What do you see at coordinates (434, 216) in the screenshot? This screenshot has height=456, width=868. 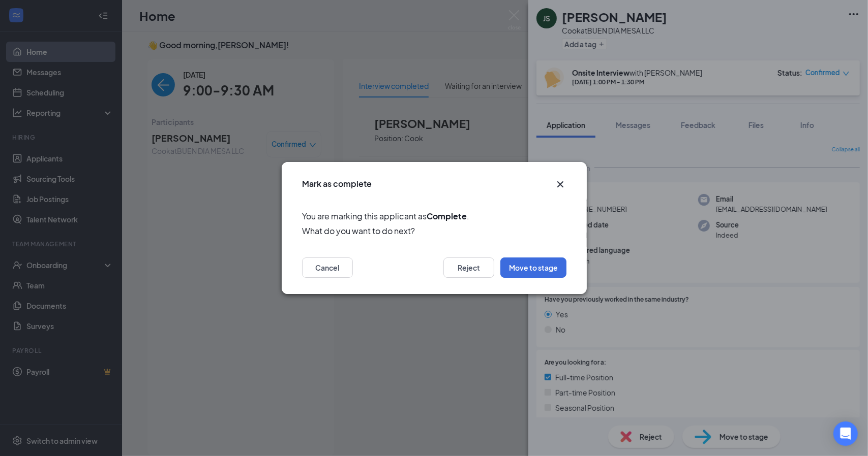 I see `span: You are marking this applicant as .` at bounding box center [434, 216].